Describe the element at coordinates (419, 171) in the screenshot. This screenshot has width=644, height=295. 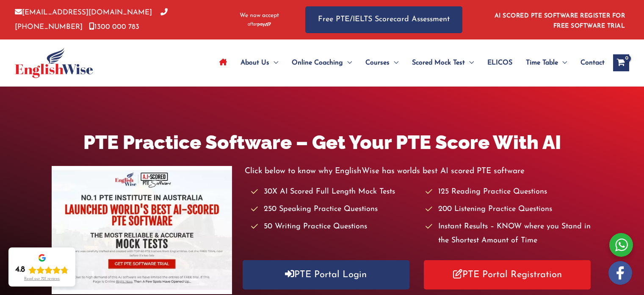
I see `p: Click below to know why EnglishWise has worlds best AI scored PTE software` at that location.